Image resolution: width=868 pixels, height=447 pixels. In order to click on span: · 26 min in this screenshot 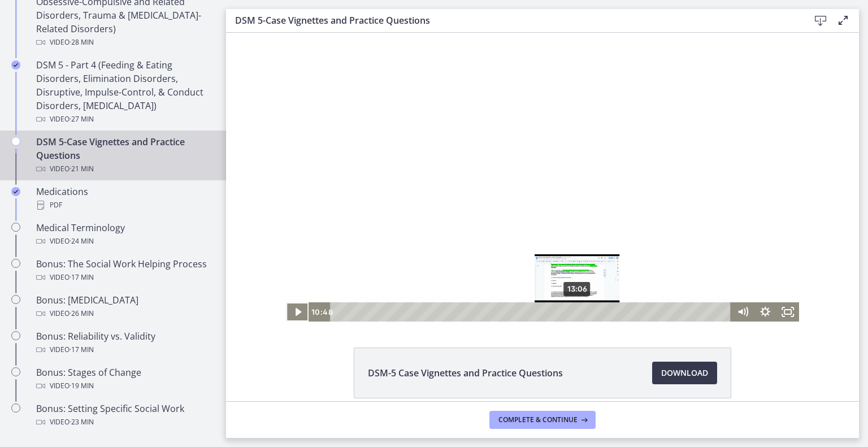, I will do `click(81, 313)`.